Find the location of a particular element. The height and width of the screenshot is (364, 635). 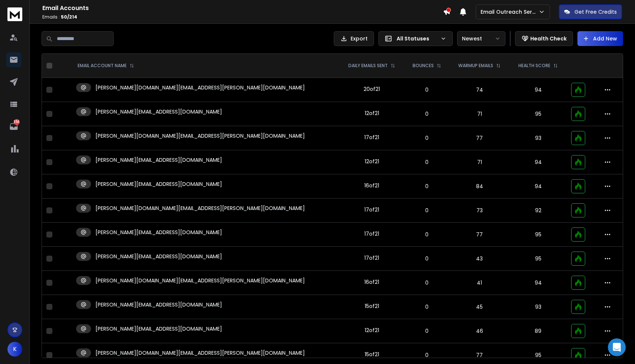

button: K is located at coordinates (15, 349).